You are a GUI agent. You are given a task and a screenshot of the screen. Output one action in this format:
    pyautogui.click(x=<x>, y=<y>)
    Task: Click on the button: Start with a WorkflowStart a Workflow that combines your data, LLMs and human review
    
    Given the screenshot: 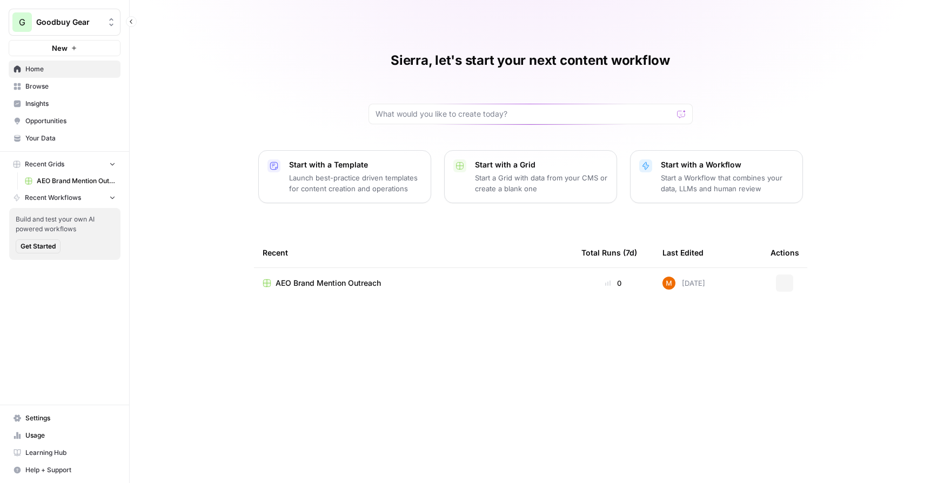 What is the action you would take?
    pyautogui.click(x=716, y=177)
    